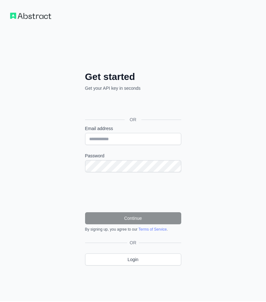  What do you see at coordinates (153, 229) in the screenshot?
I see `a: Terms of Service` at bounding box center [153, 229].